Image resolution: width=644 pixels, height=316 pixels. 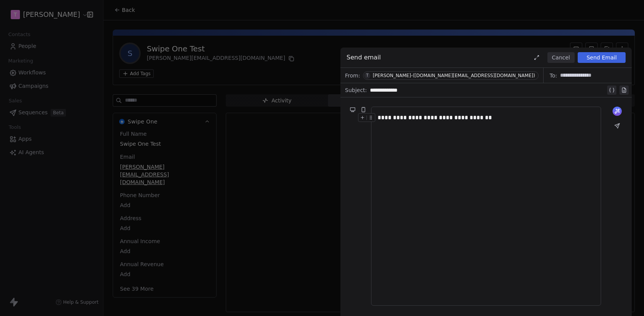 I want to click on button: Send Email, so click(x=602, y=58).